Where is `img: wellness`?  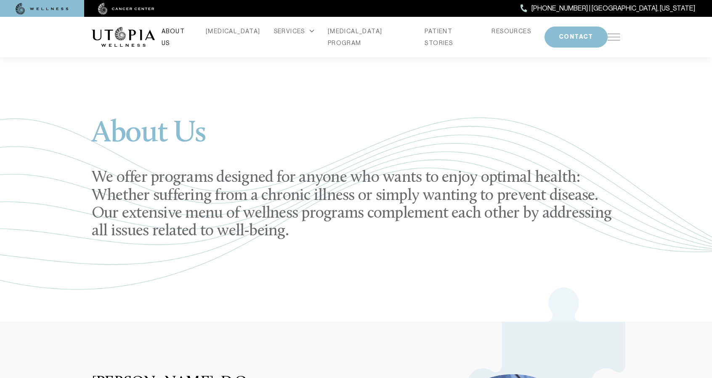
img: wellness is located at coordinates (42, 9).